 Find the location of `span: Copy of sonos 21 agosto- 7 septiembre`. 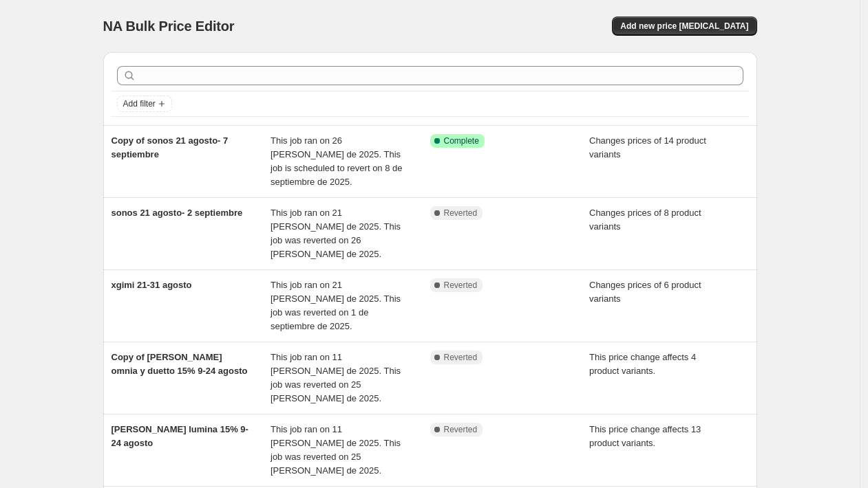

span: Copy of sonos 21 agosto- 7 septiembre is located at coordinates (170, 147).